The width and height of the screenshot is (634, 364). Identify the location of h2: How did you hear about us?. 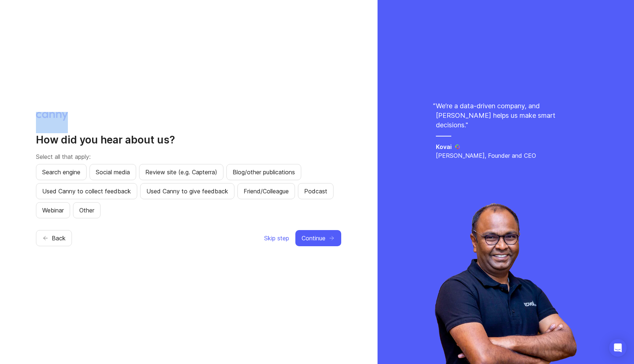
(189, 140).